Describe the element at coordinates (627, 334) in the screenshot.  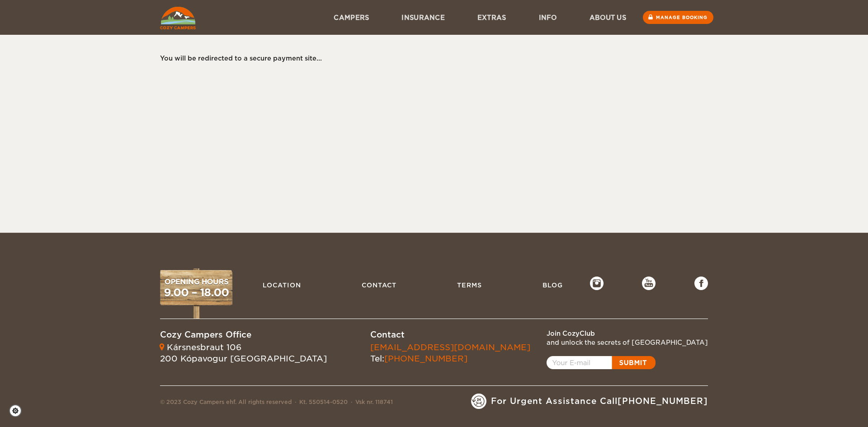
I see `div: Join CozyClub` at that location.